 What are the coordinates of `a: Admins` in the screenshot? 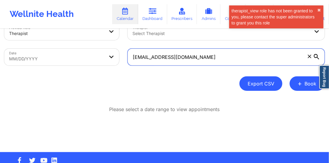 It's located at (209, 14).